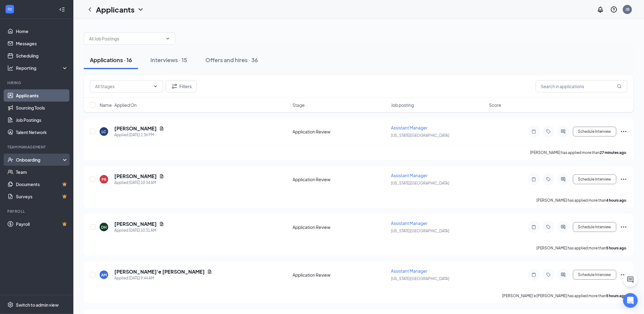 This screenshot has height=314, width=644. Describe the element at coordinates (118, 105) in the screenshot. I see `span: Name · Applied On` at that location.